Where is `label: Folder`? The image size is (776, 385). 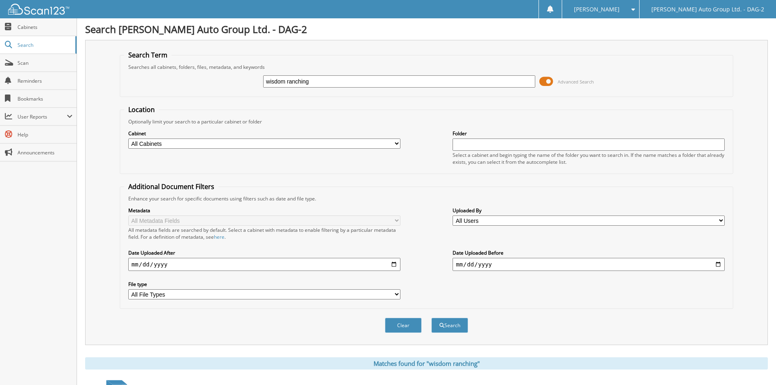 label: Folder is located at coordinates (588, 133).